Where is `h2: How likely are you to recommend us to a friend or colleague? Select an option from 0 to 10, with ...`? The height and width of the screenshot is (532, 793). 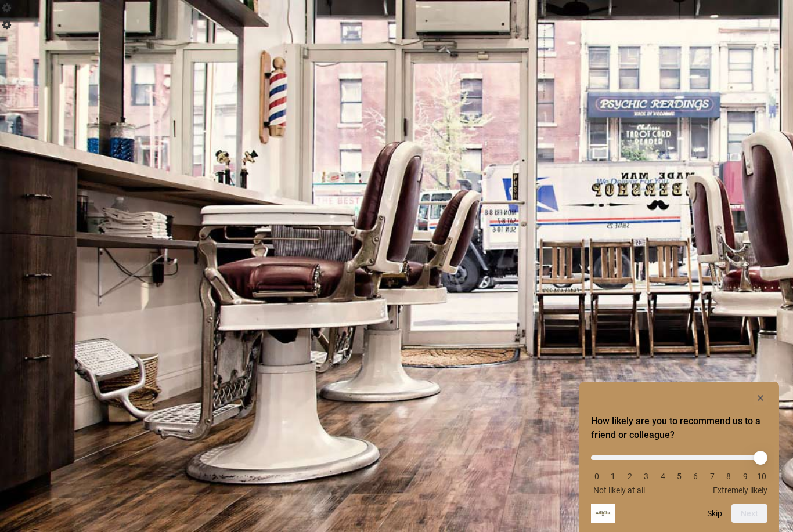 h2: How likely are you to recommend us to a friend or colleague? Select an option from 0 to 10, with ... is located at coordinates (679, 429).